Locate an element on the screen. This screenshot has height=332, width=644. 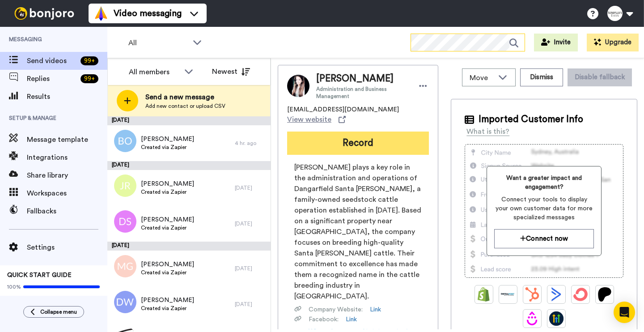
button: Collapse menu is located at coordinates (54, 312).